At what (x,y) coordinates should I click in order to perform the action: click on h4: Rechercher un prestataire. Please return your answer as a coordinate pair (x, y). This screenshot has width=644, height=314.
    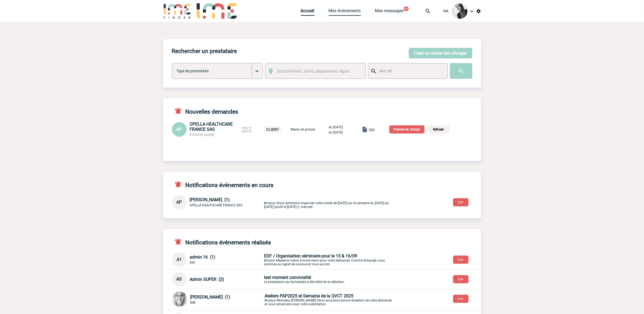
    Looking at the image, I should click on (205, 51).